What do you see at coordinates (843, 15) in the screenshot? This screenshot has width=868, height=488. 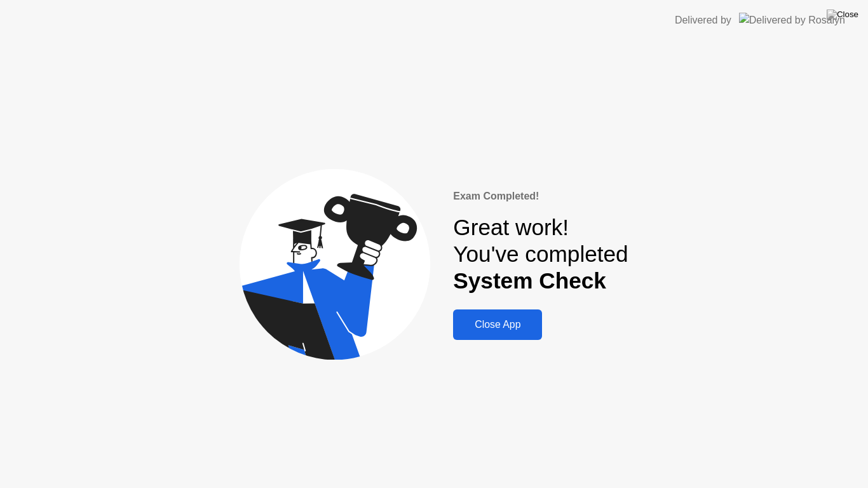 I see `img: Close` at bounding box center [843, 15].